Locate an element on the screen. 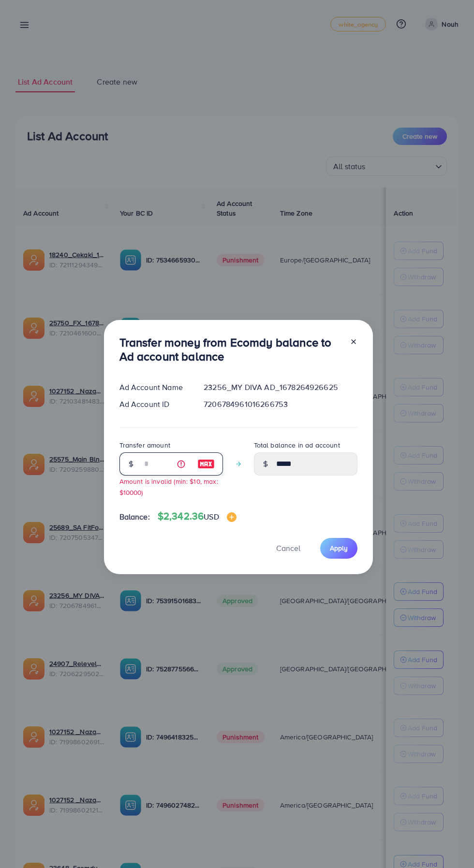  label: Transfer amount is located at coordinates (144, 446).